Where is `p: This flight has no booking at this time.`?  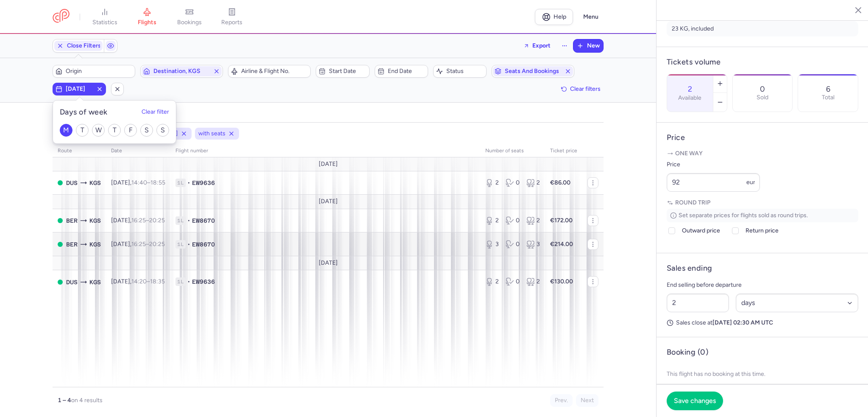
p: This flight has no booking at this time. is located at coordinates (762, 374).